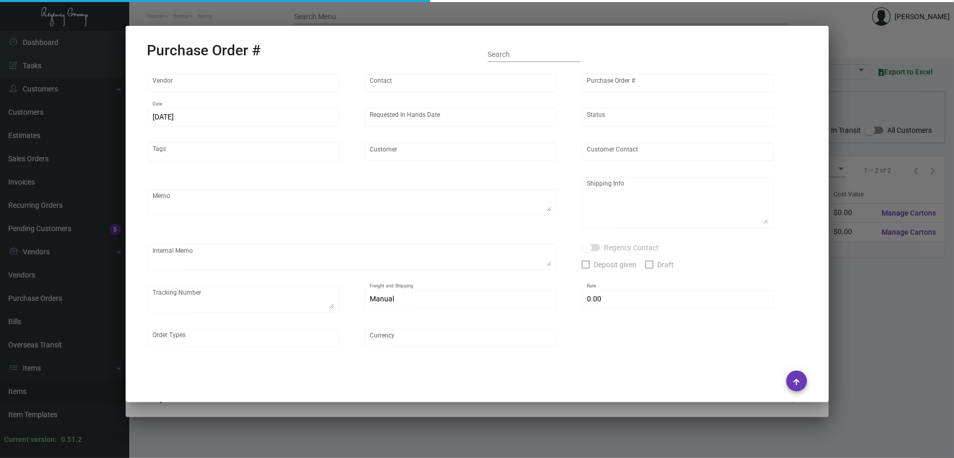 The image size is (954, 458). What do you see at coordinates (204, 51) in the screenshot?
I see `h2: Purchase Order #` at bounding box center [204, 51].